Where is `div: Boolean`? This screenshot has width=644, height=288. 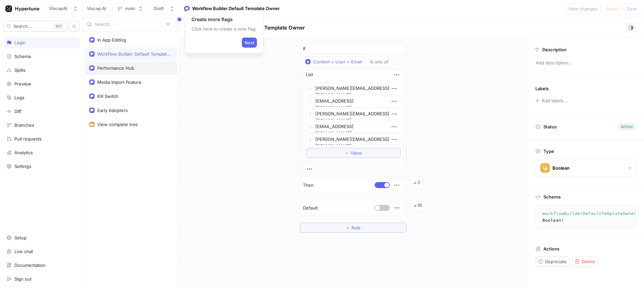 div: Boolean is located at coordinates (561, 168).